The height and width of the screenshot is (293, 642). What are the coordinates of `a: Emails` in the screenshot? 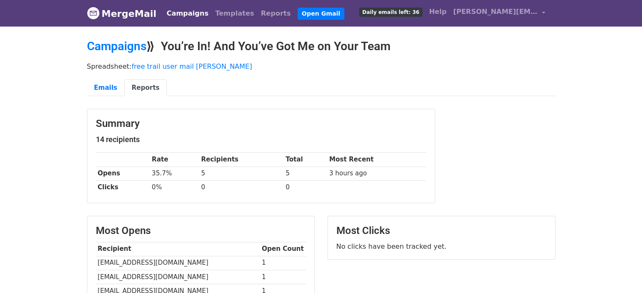 It's located at (105, 88).